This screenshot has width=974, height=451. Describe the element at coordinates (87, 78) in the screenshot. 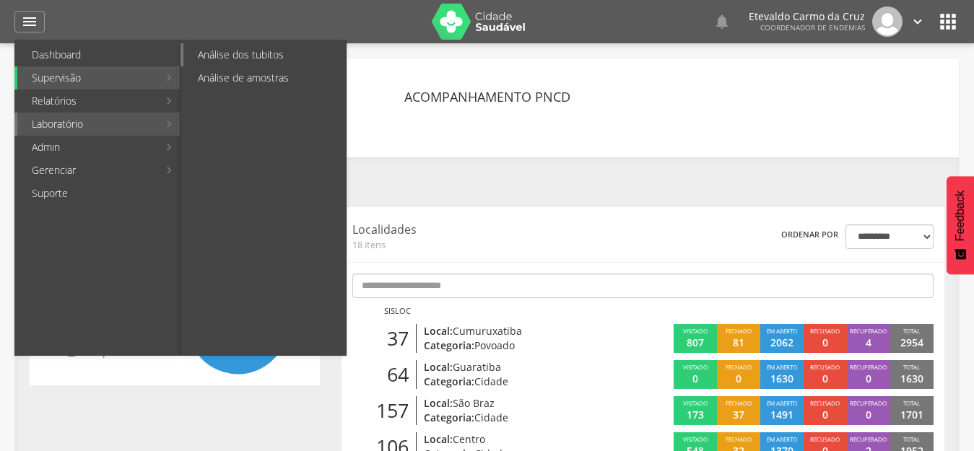

I see `a: Supervisão` at that location.